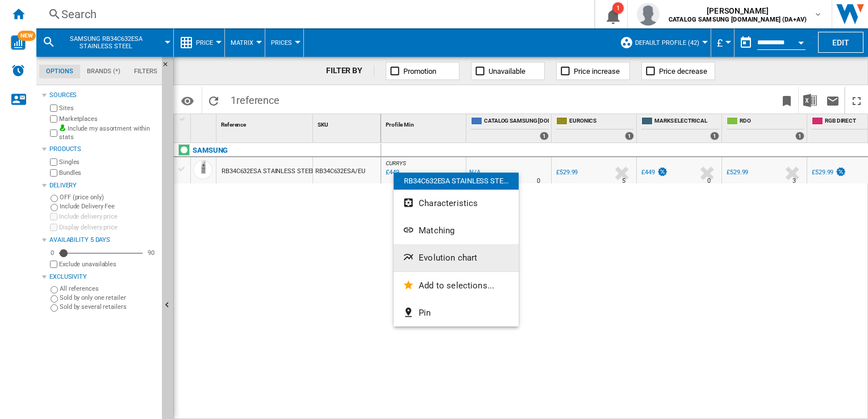 The image size is (868, 419). Describe the element at coordinates (456, 285) in the screenshot. I see `button: Add to selections...` at that location.